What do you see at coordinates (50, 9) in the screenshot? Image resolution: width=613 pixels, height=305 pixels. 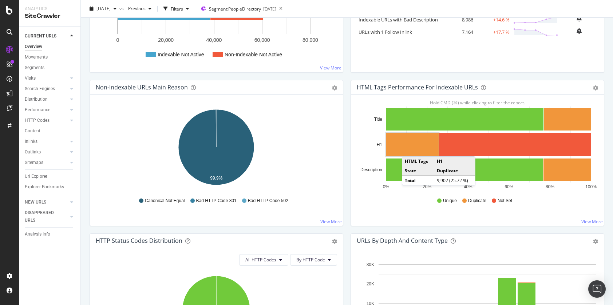 I see `div: Analytics` at bounding box center [50, 9].